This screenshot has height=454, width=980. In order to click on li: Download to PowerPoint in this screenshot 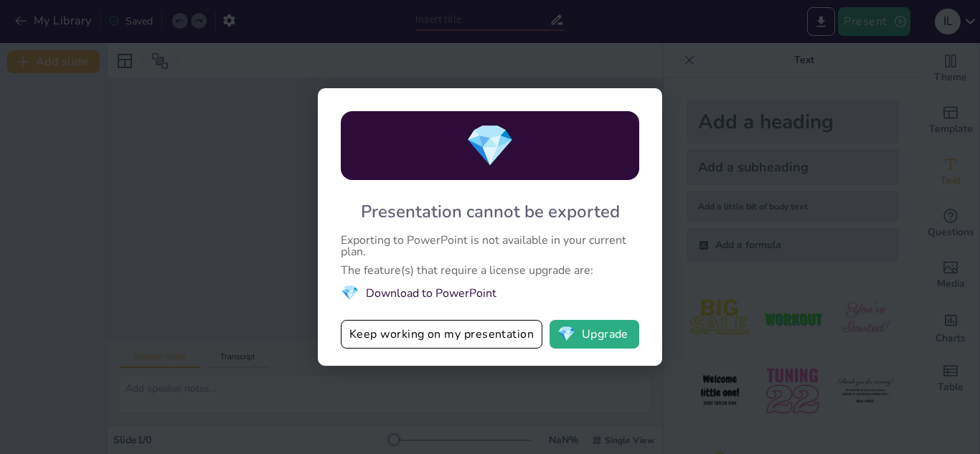, I will do `click(490, 292)`.